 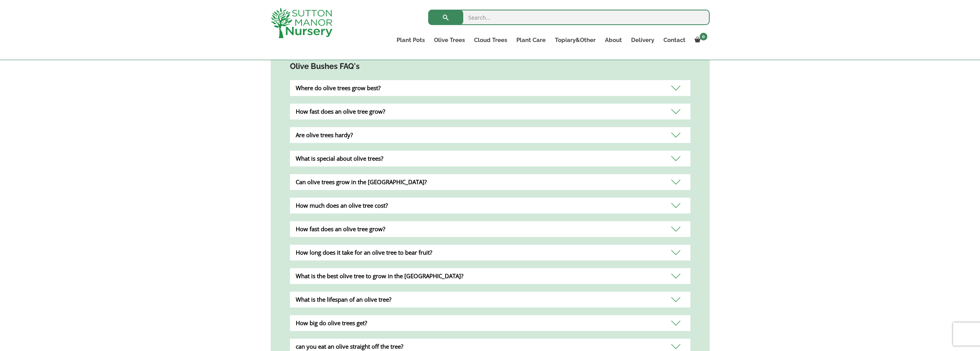 I want to click on a: Contact, so click(x=674, y=40).